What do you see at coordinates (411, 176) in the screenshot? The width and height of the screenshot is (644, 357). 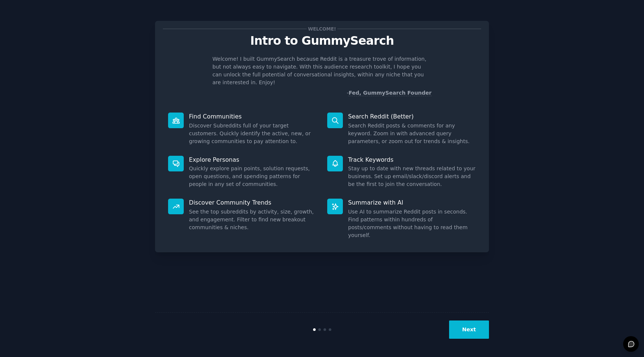 I see `dd: Stay up to date with new threads related to your business. Set up email/slack/discord alerts and ...` at bounding box center [411, 176].